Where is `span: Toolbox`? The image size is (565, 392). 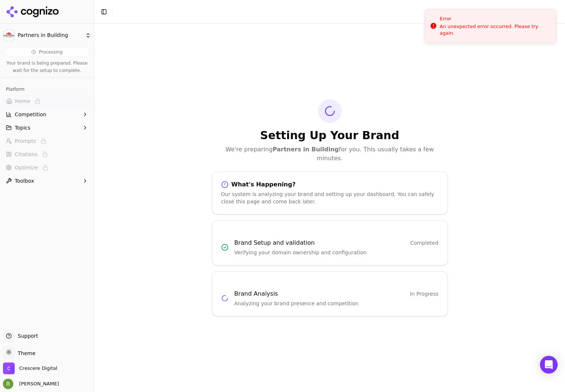 span: Toolbox is located at coordinates (24, 180).